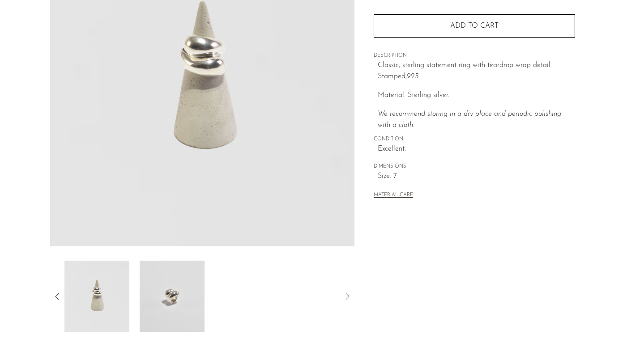  Describe the element at coordinates (476, 149) in the screenshot. I see `span: Excellent.` at that location.